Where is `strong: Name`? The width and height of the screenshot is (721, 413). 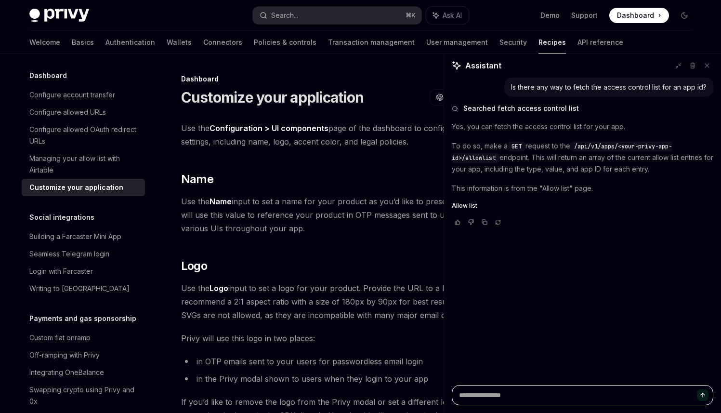
strong: Name is located at coordinates (221, 201).